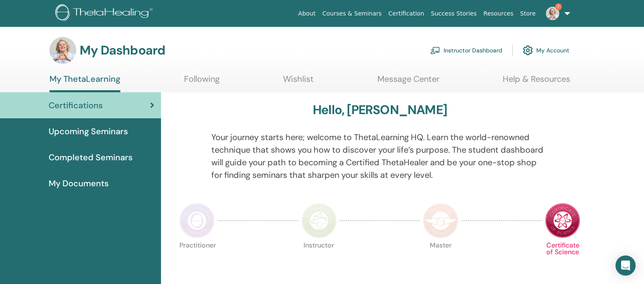 Image resolution: width=644 pixels, height=284 pixels. Describe the element at coordinates (85, 83) in the screenshot. I see `a: My ThetaLearning` at that location.